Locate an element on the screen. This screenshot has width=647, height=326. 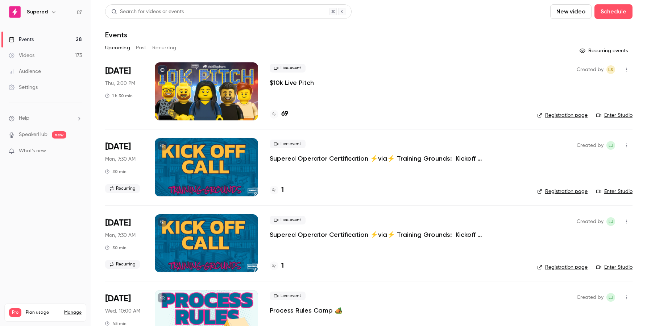
a: SpeakerHub is located at coordinates (33, 134).